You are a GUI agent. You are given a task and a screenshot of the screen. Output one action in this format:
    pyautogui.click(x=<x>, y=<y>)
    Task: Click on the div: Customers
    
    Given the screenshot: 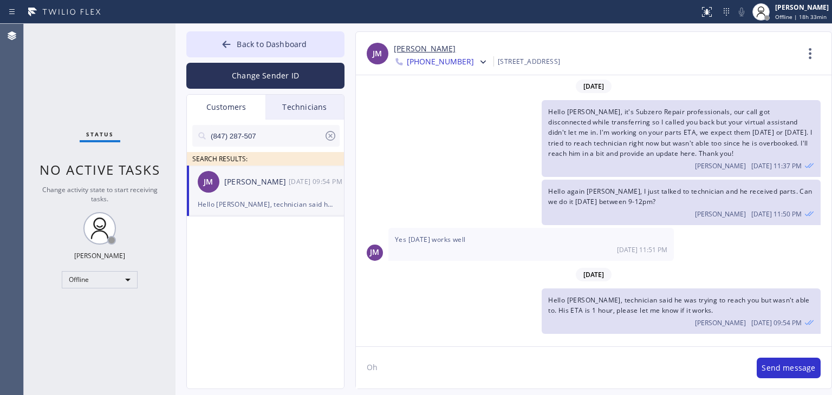 What is the action you would take?
    pyautogui.click(x=226, y=107)
    